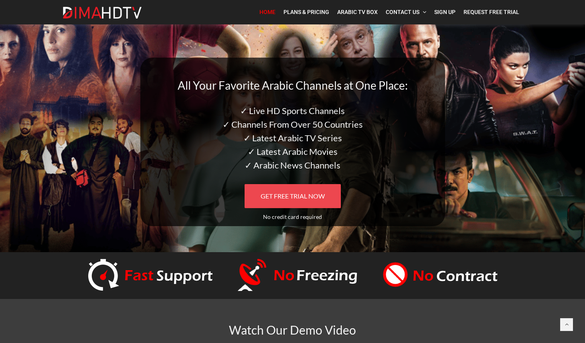 This screenshot has height=343, width=585. I want to click on a: Plans & Pricing, so click(306, 12).